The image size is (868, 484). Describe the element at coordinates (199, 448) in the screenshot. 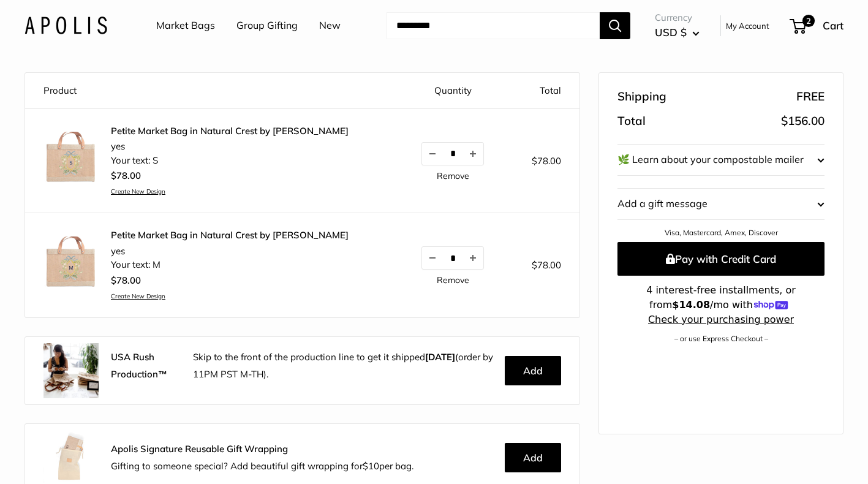

I see `strong: Apolis Signature Reusable Gift Wrapping` at that location.